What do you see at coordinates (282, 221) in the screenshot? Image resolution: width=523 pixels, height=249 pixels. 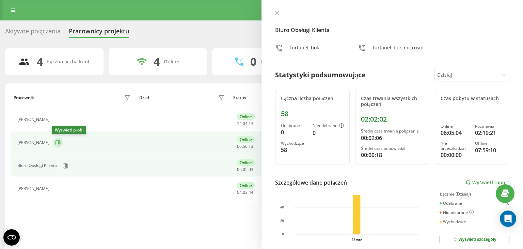 I see `text: 20` at bounding box center [282, 221].